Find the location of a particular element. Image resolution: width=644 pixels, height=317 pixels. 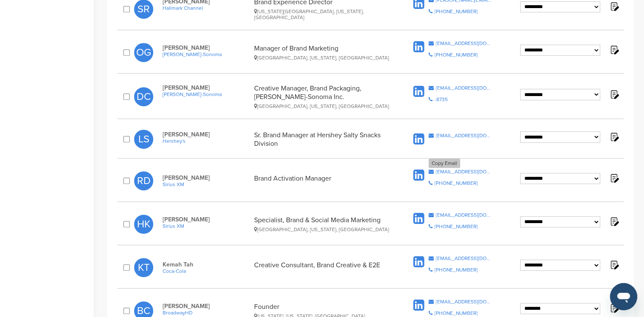

span: BroadwayHD is located at coordinates (206, 313).